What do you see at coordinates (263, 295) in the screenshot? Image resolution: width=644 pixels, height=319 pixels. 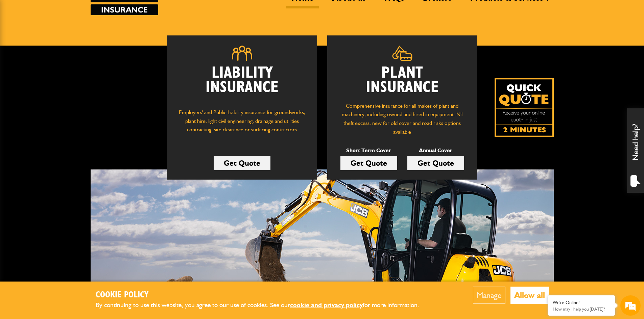 I see `h2: Cookie Policy` at bounding box center [263, 295].